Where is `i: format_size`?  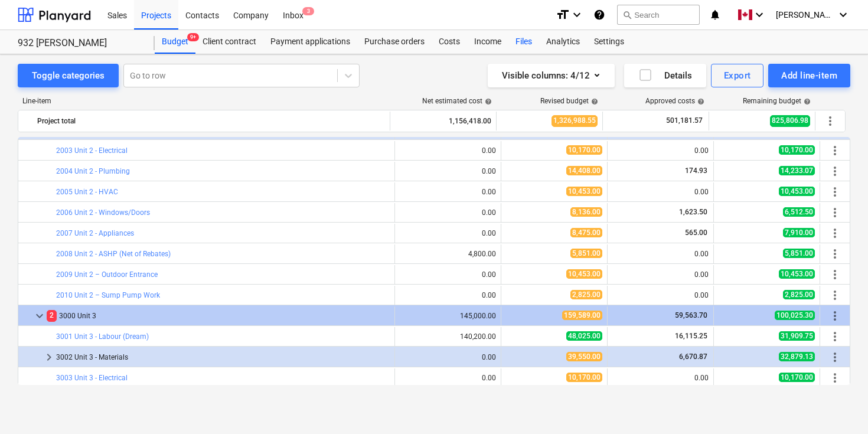
i: format_size is located at coordinates (563, 15).